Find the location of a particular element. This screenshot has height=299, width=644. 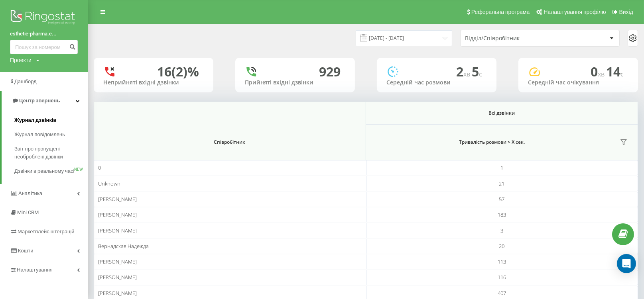

span: Журнал повідомлень is located at coordinates (39, 134).